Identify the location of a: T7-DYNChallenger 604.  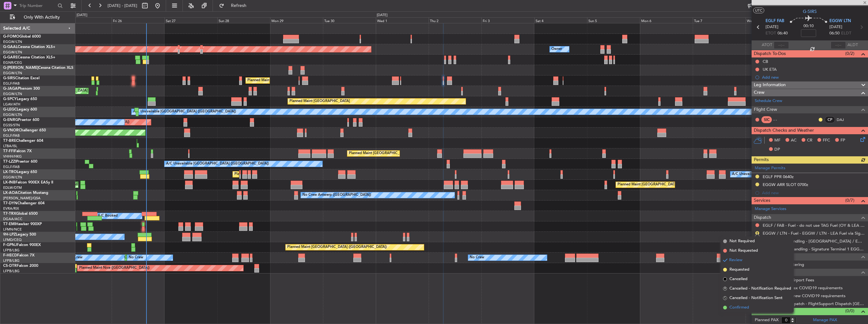
(24, 203).